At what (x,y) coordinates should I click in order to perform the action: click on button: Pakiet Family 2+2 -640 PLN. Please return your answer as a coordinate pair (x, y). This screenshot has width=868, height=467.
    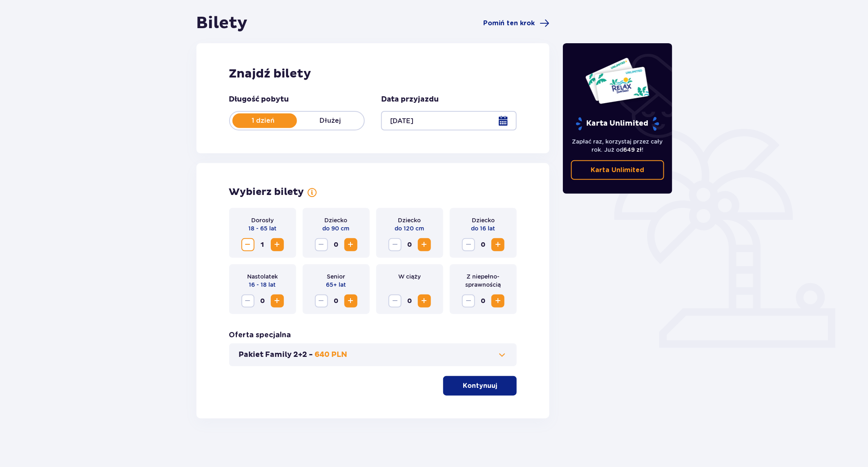
    Looking at the image, I should click on (373, 355).